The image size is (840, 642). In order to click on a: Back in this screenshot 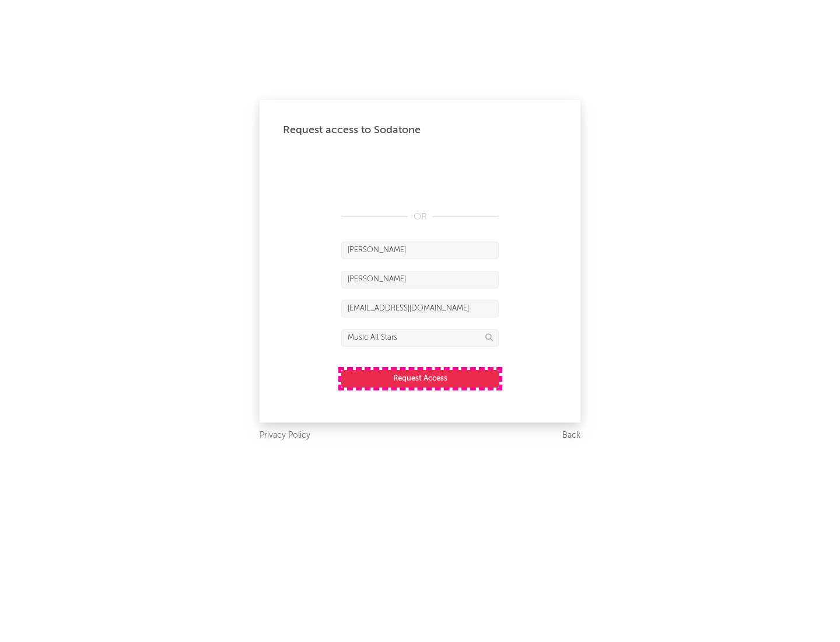, I will do `click(571, 436)`.